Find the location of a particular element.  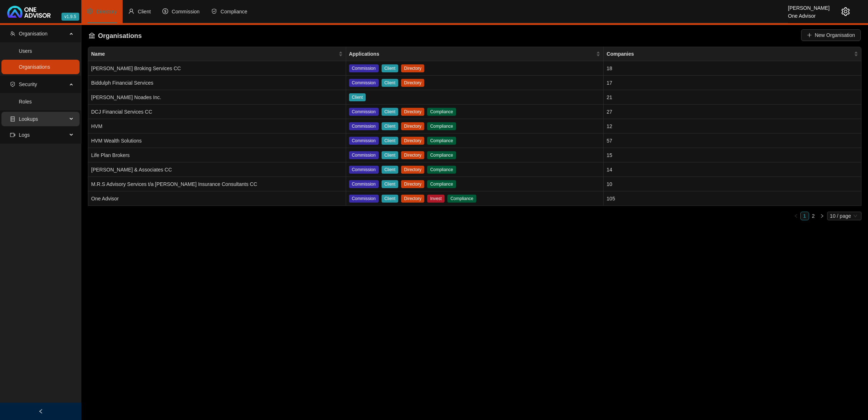

a: Organisations is located at coordinates (34, 67).